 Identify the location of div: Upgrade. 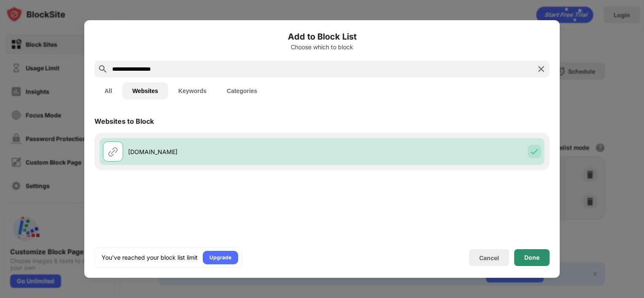
(220, 258).